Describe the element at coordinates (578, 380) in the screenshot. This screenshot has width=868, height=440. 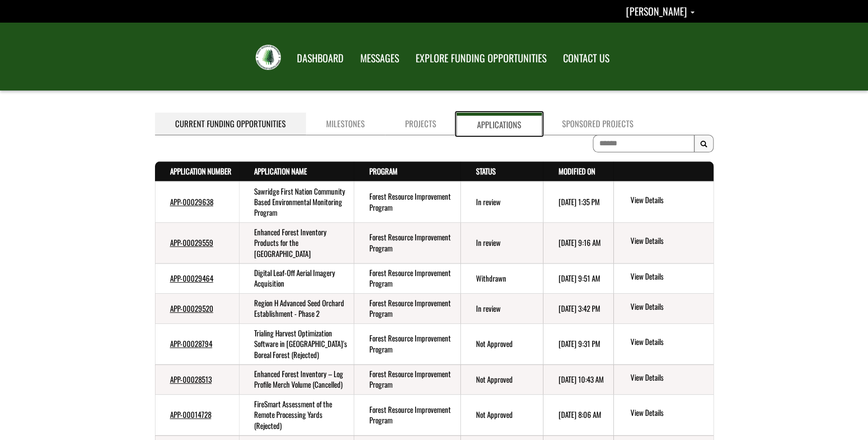
I see `td: 8/14/2024 10:43 AM` at that location.